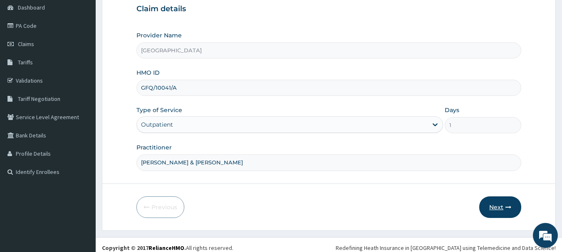  Describe the element at coordinates (166, 248) in the screenshot. I see `a: RelianceHMO` at that location.